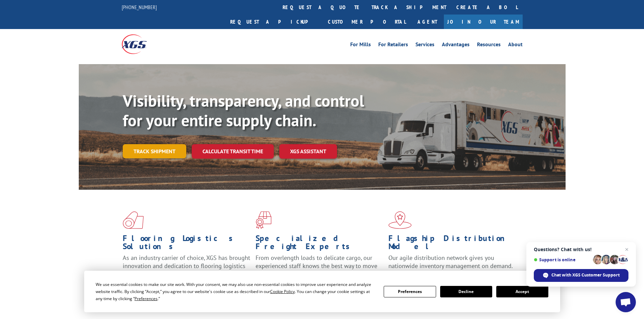 This screenshot has height=319, width=644. What do you see at coordinates (410, 292) in the screenshot?
I see `button: Preferences` at bounding box center [410, 292].